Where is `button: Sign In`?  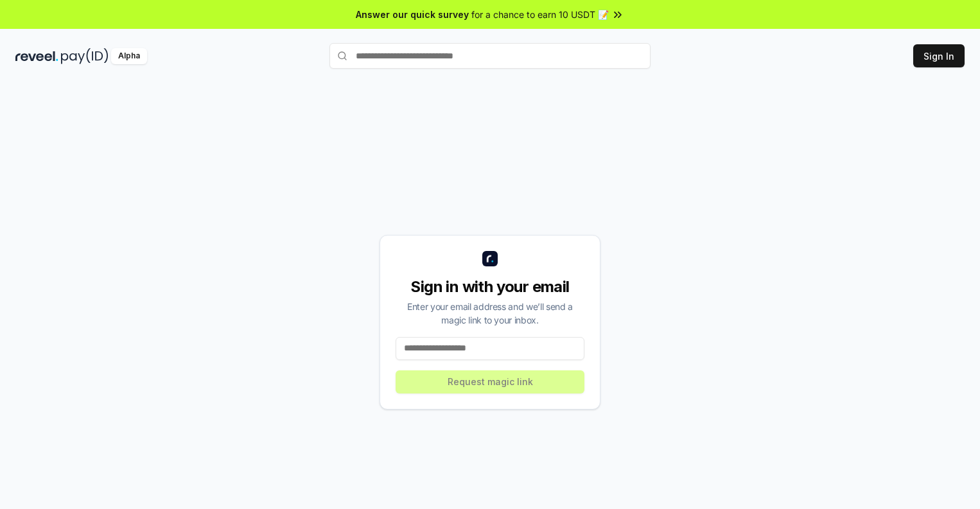 button: Sign In is located at coordinates (939, 55).